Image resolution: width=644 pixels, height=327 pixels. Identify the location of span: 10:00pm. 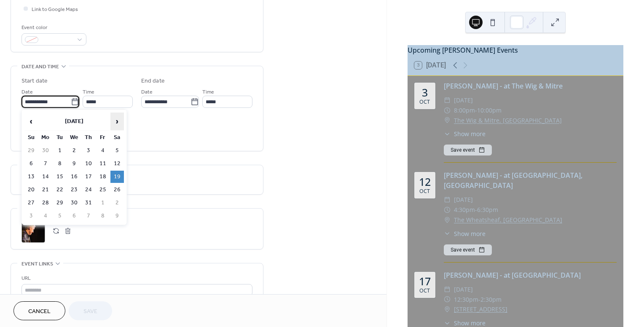
(489, 110).